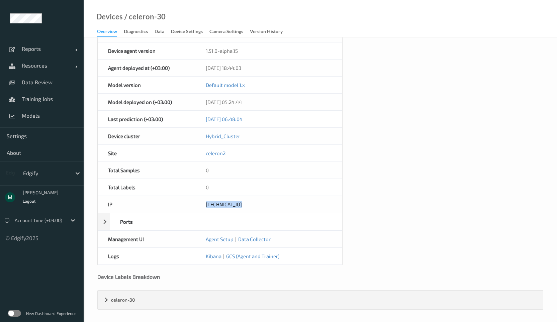 The width and height of the screenshot is (557, 322). What do you see at coordinates (214, 256) in the screenshot?
I see `a: Kibana` at bounding box center [214, 256].